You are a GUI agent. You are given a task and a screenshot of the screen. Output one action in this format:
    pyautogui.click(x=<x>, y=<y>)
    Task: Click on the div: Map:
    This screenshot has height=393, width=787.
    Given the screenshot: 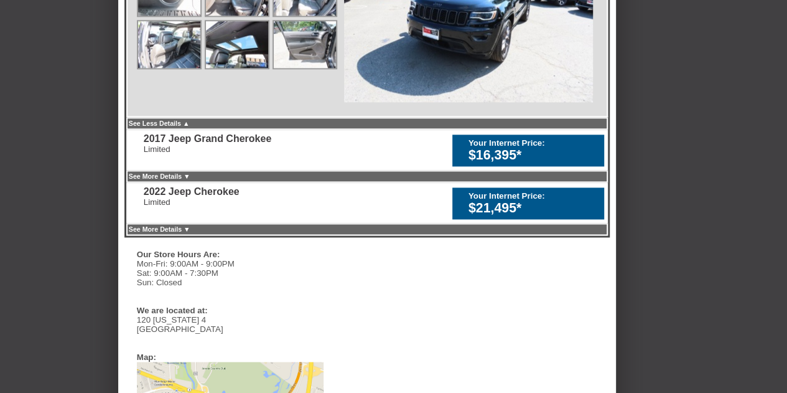 What is the action you would take?
    pyautogui.click(x=146, y=357)
    